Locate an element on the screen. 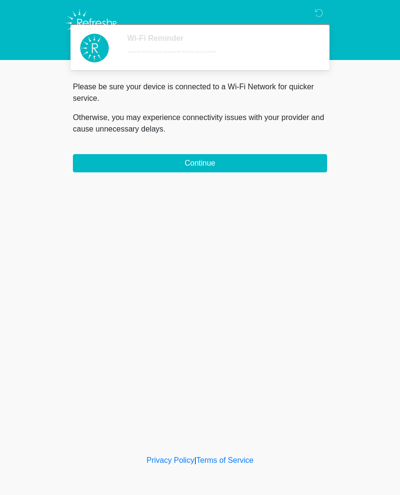 The image size is (400, 495). a: Terms of Service is located at coordinates (225, 460).